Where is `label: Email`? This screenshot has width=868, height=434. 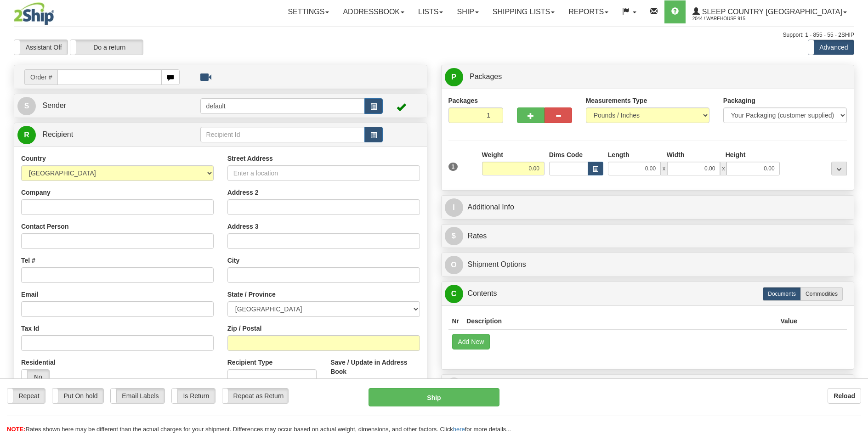 label: Email is located at coordinates (29, 295).